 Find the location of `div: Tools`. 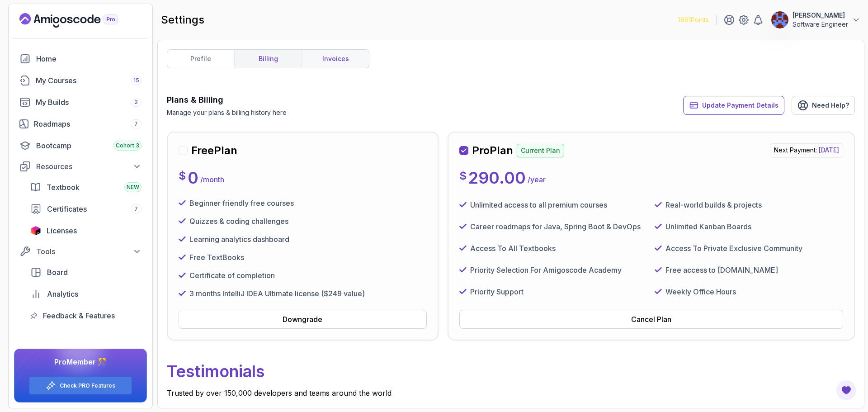

div: Tools is located at coordinates (89, 252).